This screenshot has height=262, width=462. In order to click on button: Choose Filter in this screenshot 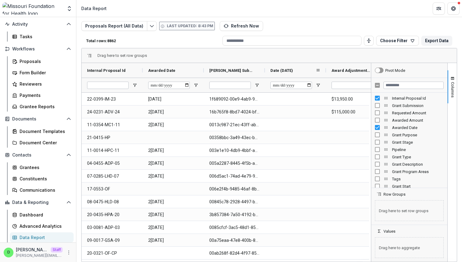, I will do `click(398, 41)`.